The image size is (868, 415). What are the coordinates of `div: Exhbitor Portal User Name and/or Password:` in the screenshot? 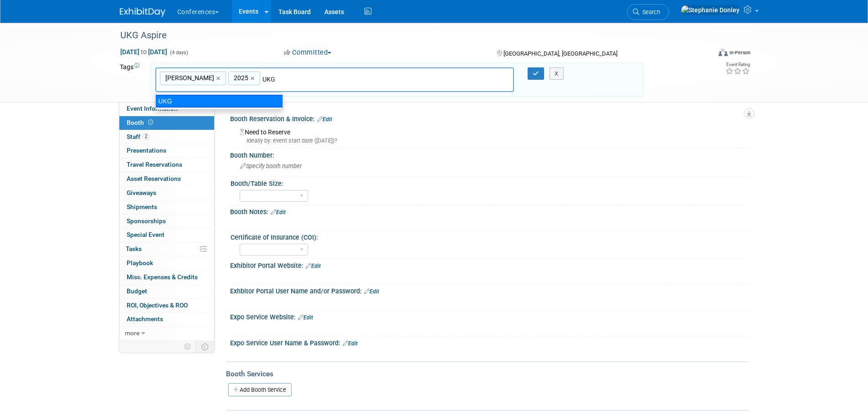 It's located at (490, 290).